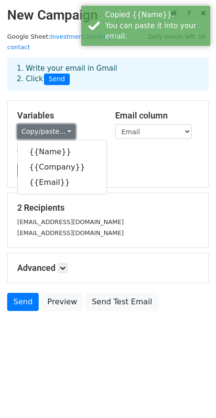  I want to click on h5: Variables, so click(59, 116).